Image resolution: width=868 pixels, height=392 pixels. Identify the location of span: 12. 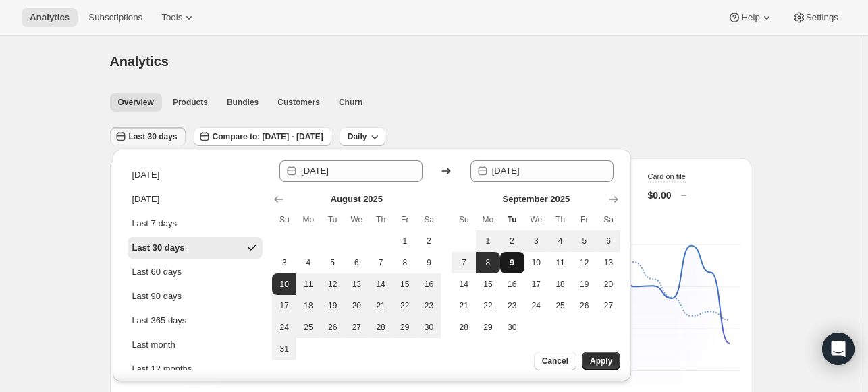
(333, 284).